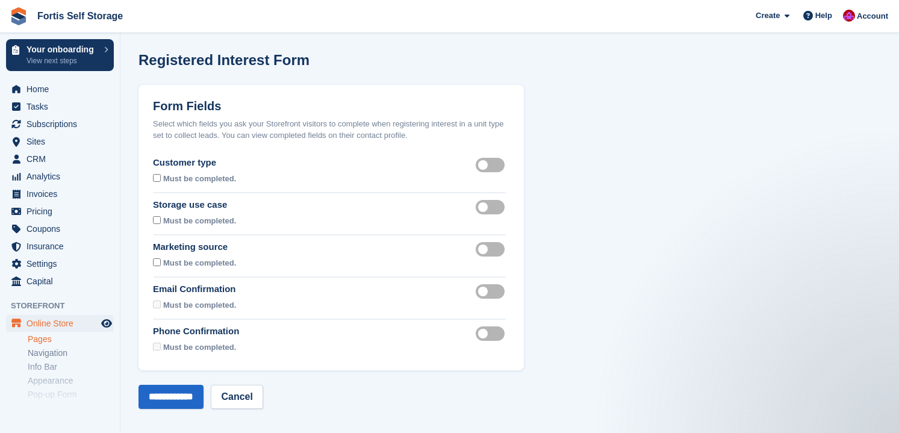  Describe the element at coordinates (196, 163) in the screenshot. I see `div: Customer type` at that location.